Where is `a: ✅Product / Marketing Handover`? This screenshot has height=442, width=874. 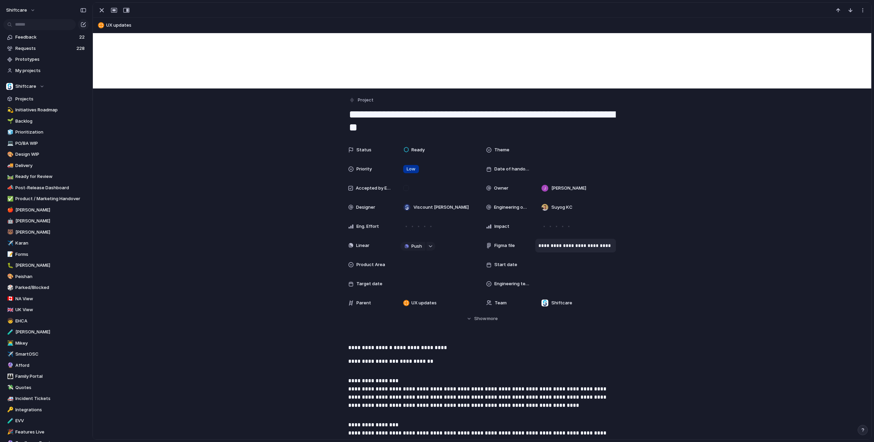
a: ✅Product / Marketing Handover is located at coordinates (46, 199).